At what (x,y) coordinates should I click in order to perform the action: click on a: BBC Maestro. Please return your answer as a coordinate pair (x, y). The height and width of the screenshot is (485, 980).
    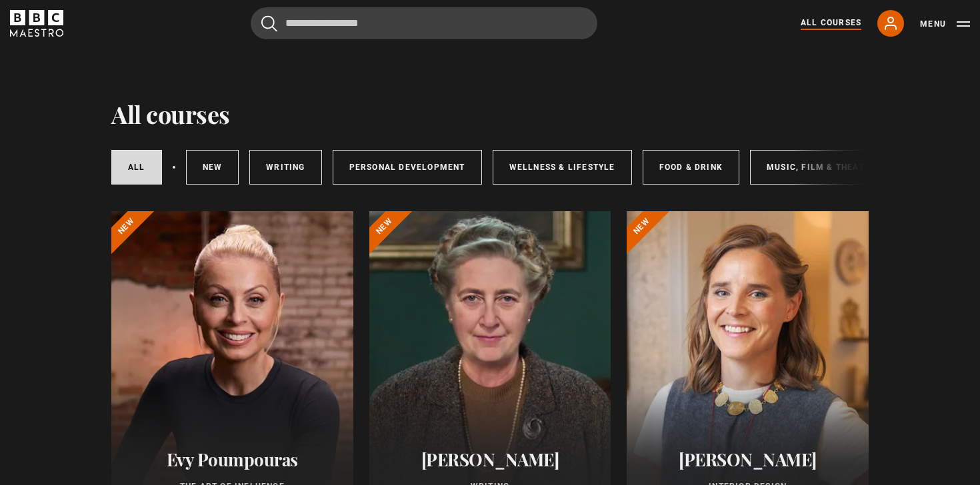
    Looking at the image, I should click on (36, 23).